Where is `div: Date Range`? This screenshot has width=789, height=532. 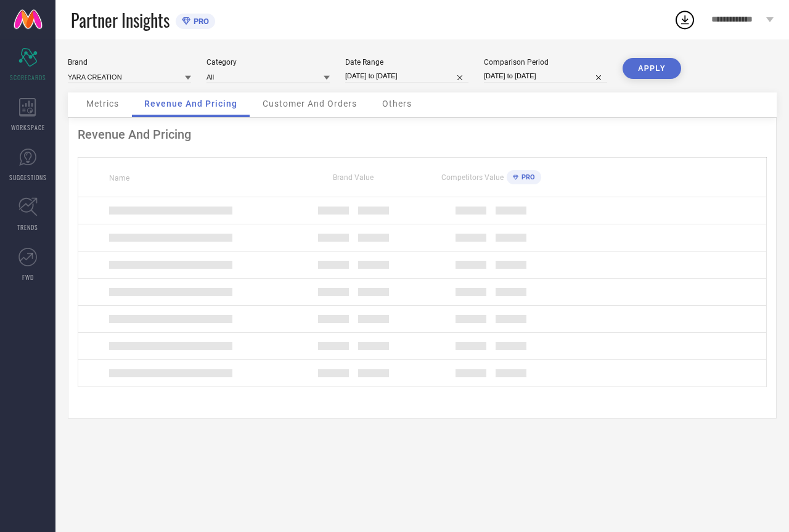 div: Date Range is located at coordinates (407, 62).